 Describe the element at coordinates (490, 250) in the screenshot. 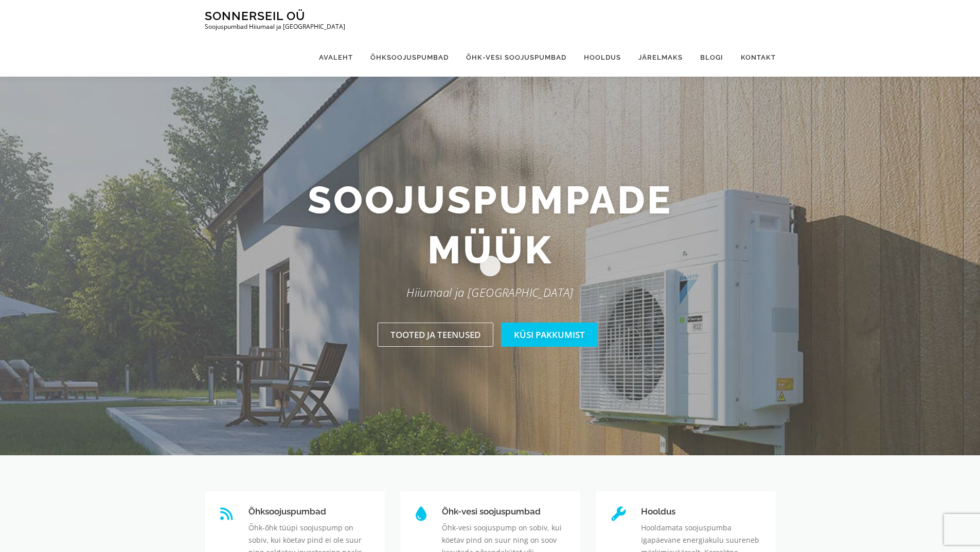

I see `span: müük` at that location.